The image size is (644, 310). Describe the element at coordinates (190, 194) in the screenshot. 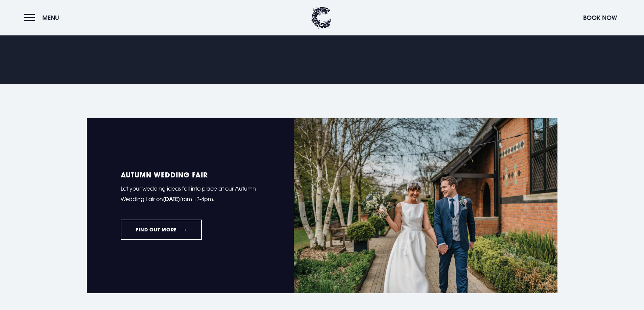

I see `p: Let your wedding ideas fall into place at our Autumn Wedding Fair on from 12-4pm.` at that location.